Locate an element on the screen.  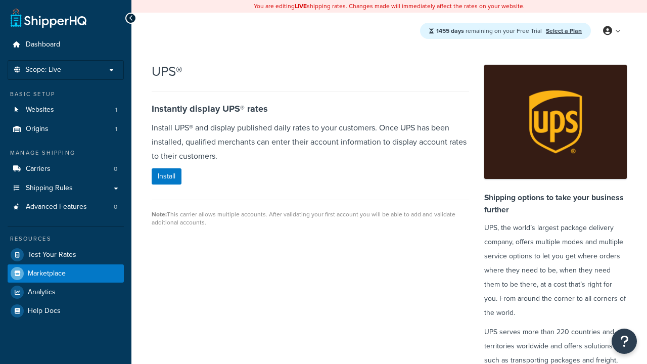
span: Websites is located at coordinates (40, 110).